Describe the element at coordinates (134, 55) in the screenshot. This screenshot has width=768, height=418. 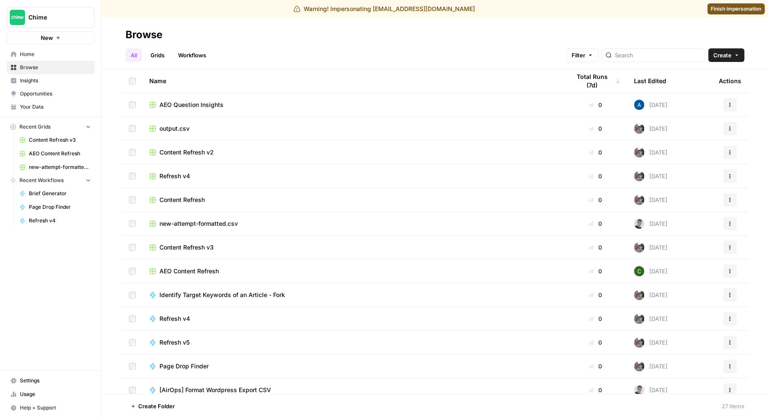
I see `a: All` at that location.